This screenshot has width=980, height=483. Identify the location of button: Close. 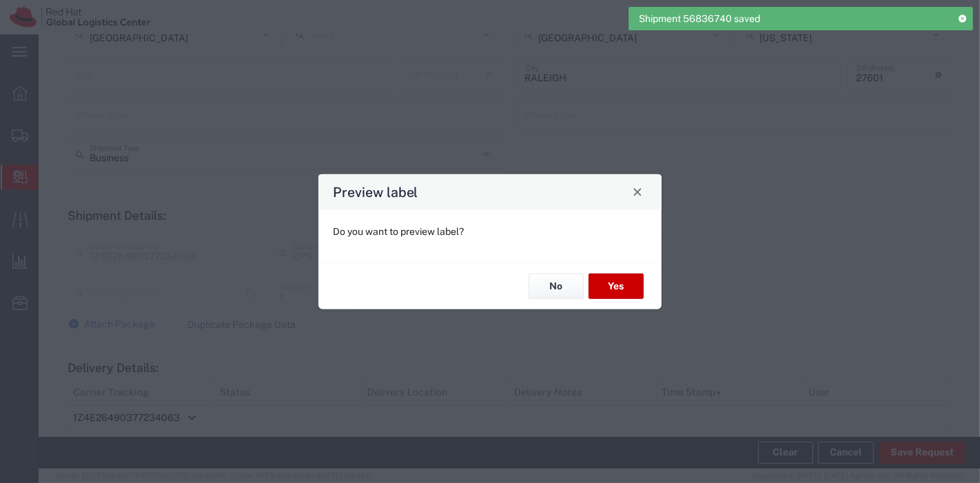
(637, 191).